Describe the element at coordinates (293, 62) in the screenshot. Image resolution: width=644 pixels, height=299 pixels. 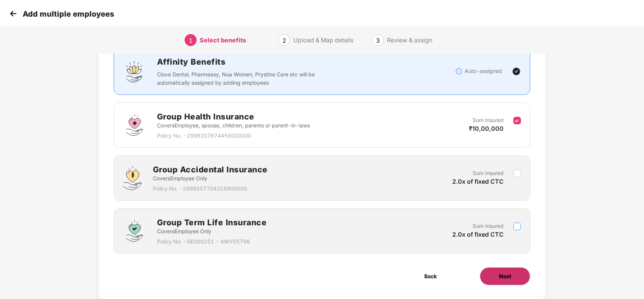
I see `h2: Affinity Benefits` at that location.